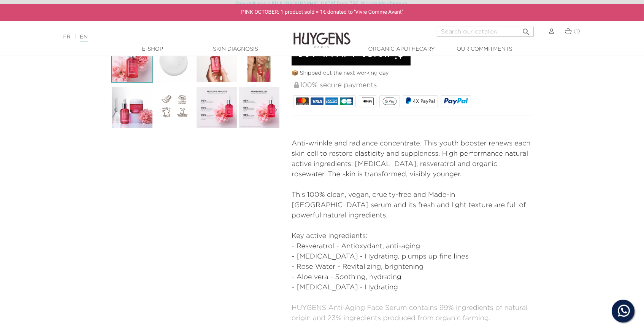  Describe the element at coordinates (485, 32) in the screenshot. I see `input: Search` at that location.